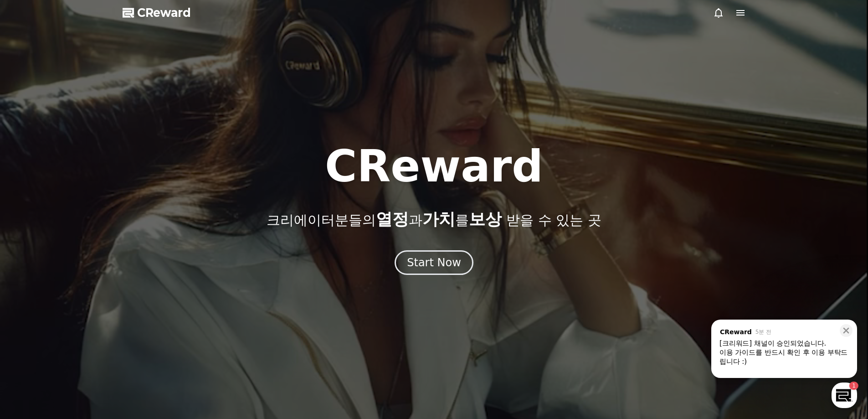 The width and height of the screenshot is (868, 419). Describe the element at coordinates (434, 166) in the screenshot. I see `h1: CReward` at that location.